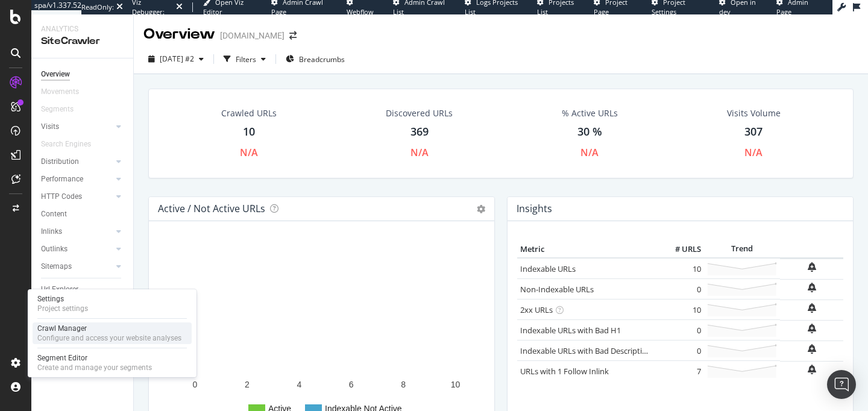  I want to click on div: Sitemaps, so click(56, 267).